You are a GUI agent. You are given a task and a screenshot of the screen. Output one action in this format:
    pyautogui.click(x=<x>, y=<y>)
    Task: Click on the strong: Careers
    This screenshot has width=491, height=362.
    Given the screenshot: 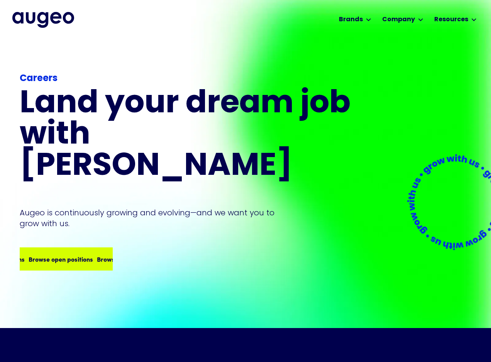 What is the action you would take?
    pyautogui.click(x=39, y=79)
    